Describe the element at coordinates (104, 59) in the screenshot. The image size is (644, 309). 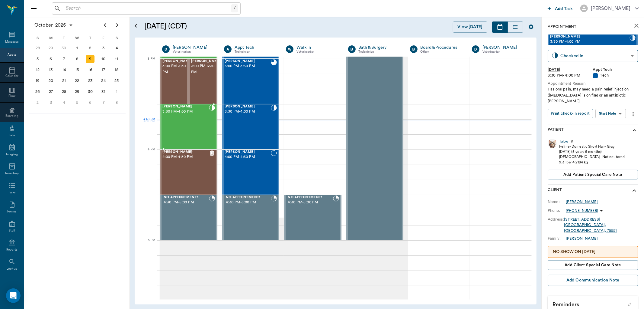
I see `div: Friday, October 10, 2025` at that location.